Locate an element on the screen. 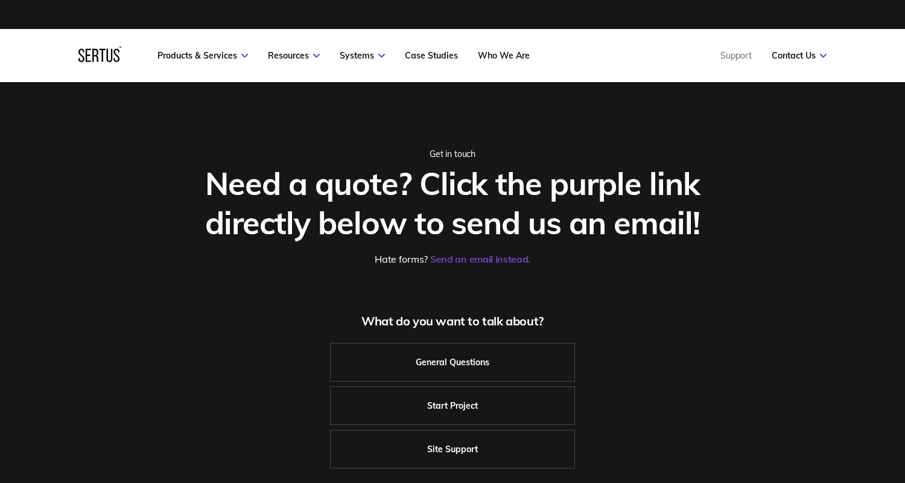  a: Support is located at coordinates (736, 56).